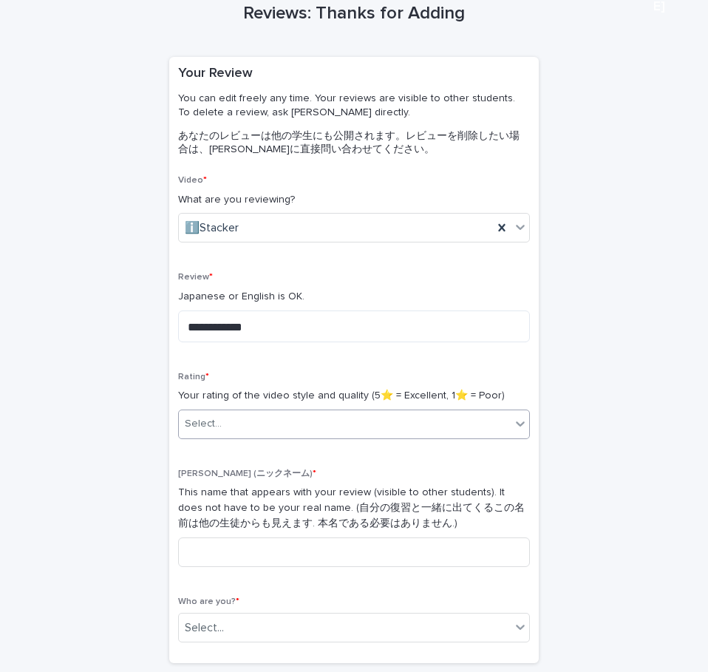  I want to click on span: Video, so click(192, 180).